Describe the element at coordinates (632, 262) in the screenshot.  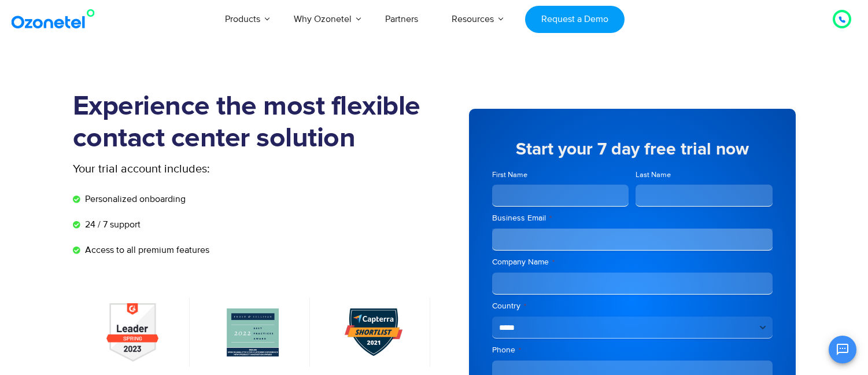
I see `label: Company Name` at that location.